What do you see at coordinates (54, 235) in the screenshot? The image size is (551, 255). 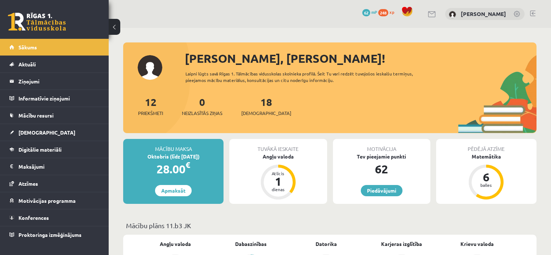 I see `a: Proktoringa izmēģinājums` at bounding box center [54, 235].